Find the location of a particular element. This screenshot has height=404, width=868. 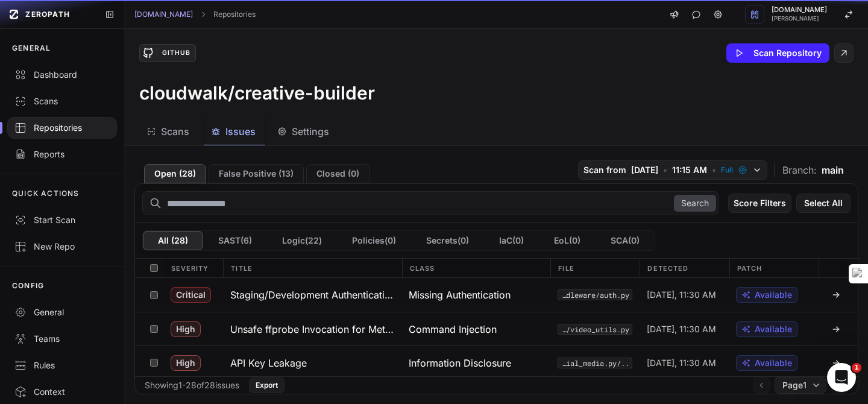

button: All (28) is located at coordinates (173, 241).